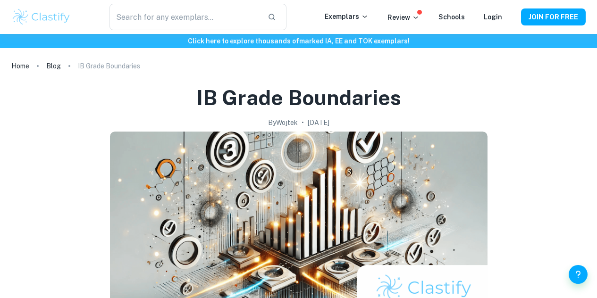  What do you see at coordinates (493, 17) in the screenshot?
I see `a: Login` at bounding box center [493, 17].